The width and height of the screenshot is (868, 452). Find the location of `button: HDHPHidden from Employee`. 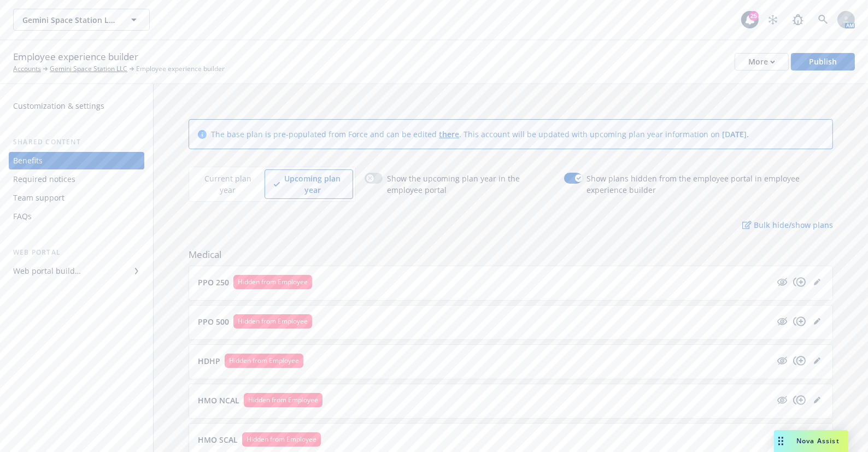

button: HDHPHidden from Employee is located at coordinates (484, 361).